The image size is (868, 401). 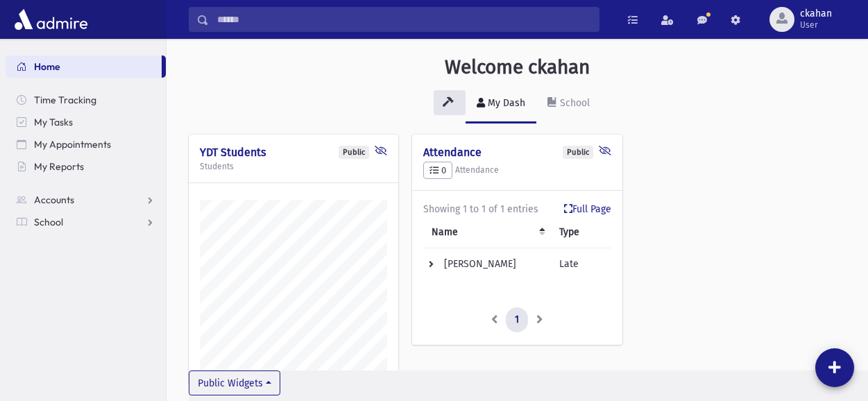 I want to click on img: AdmirePro, so click(x=50, y=19).